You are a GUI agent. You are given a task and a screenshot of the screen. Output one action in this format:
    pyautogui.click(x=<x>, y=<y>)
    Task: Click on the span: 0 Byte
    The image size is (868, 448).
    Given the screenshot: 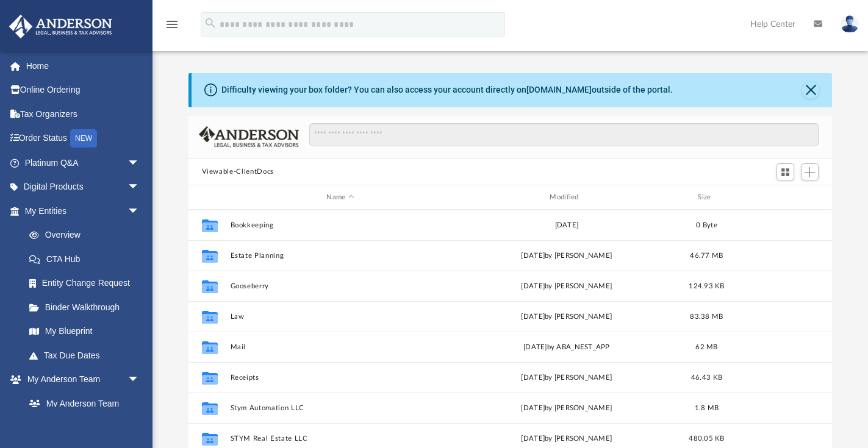 What is the action you would take?
    pyautogui.click(x=706, y=225)
    